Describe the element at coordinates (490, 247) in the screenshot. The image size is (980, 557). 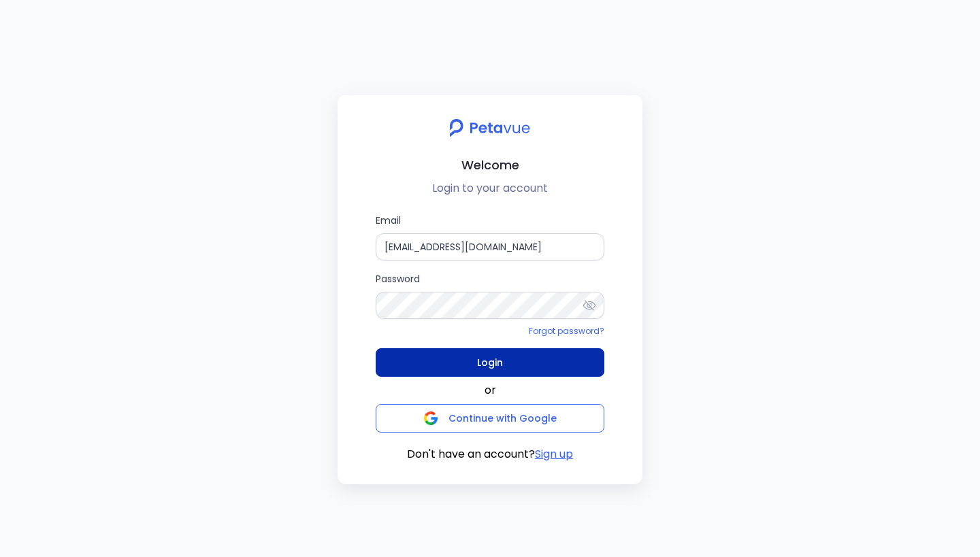
I see `input: Email` at that location.